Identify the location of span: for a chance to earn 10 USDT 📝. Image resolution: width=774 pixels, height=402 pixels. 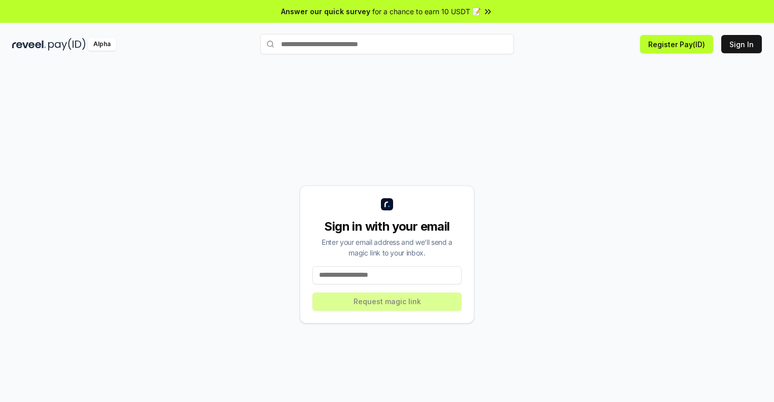
(427, 11).